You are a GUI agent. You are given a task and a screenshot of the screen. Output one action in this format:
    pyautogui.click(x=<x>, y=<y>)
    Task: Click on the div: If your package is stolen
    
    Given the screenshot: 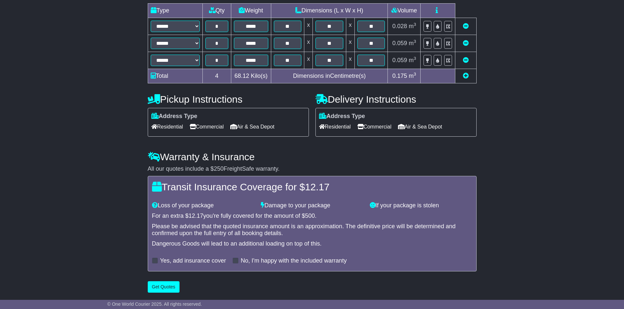 What is the action you would take?
    pyautogui.click(x=421, y=206)
    